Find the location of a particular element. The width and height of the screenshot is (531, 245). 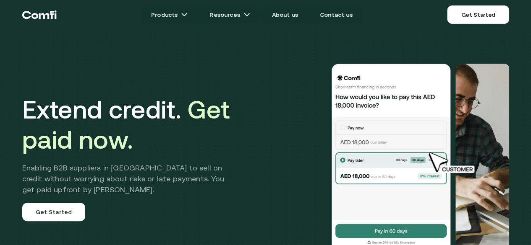

a: About us is located at coordinates (285, 15).